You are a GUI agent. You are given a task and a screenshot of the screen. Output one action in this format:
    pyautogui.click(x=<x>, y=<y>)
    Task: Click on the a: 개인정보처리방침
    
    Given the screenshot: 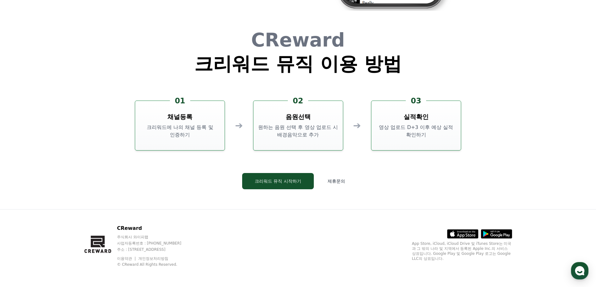 What is the action you would take?
    pyautogui.click(x=153, y=259)
    